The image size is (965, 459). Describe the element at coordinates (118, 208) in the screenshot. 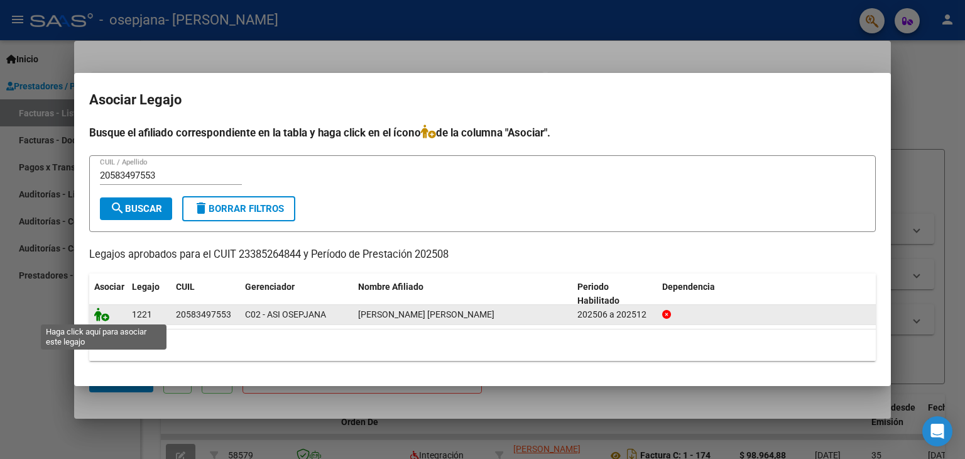

I see `mat-icon: search` at that location.